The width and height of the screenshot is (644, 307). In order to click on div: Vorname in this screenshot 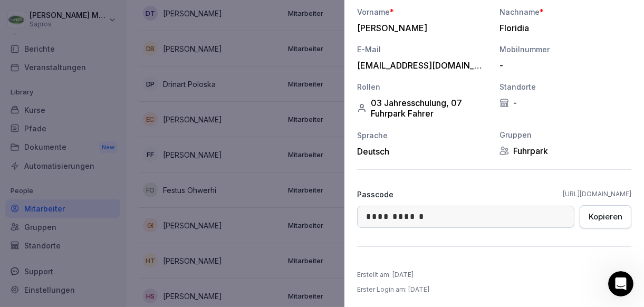, I will do `click(423, 12)`.